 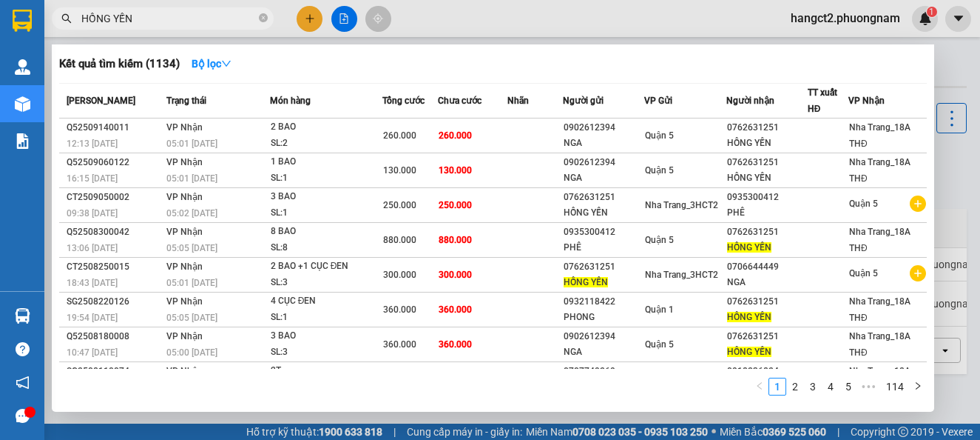 I want to click on span: Món hàng, so click(x=290, y=101).